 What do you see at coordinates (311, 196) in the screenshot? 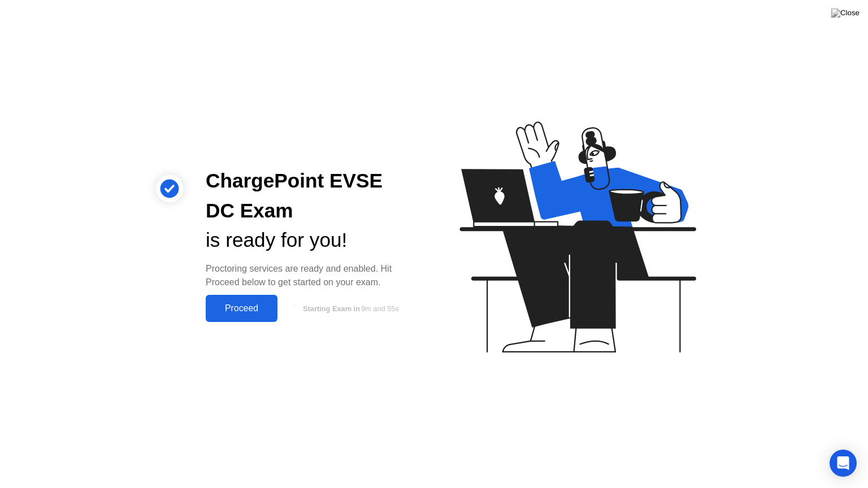
I see `div: ChargePoint EVSE DC Exam` at bounding box center [311, 196].